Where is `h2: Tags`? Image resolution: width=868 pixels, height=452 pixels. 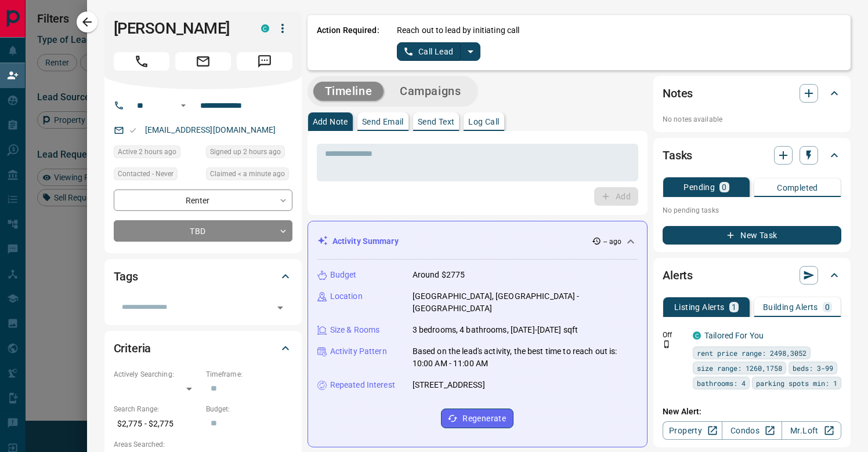 h2: Tags is located at coordinates (126, 277).